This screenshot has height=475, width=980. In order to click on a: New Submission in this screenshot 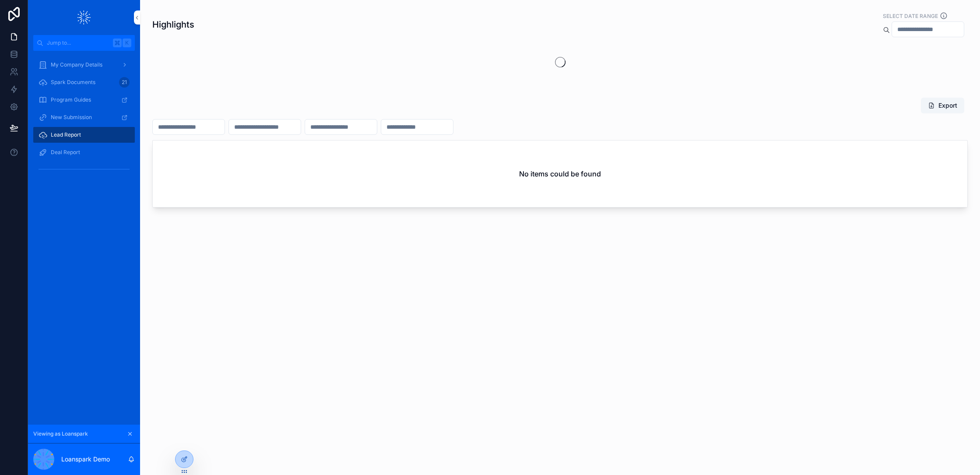, I will do `click(84, 117)`.